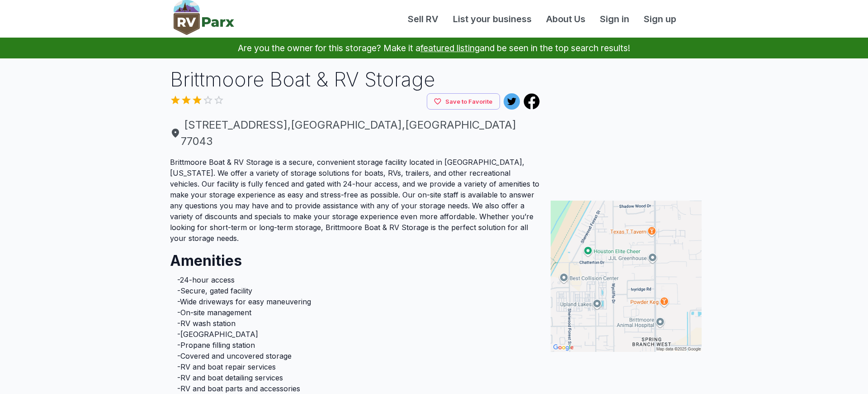  What do you see at coordinates (626, 276) in the screenshot?
I see `img: Map for Brittmoore Boat & RV Storage` at bounding box center [626, 276].